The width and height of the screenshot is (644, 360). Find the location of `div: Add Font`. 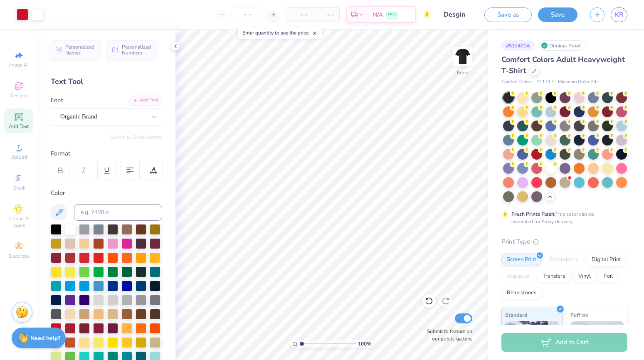

div: Add Font is located at coordinates (146, 100).